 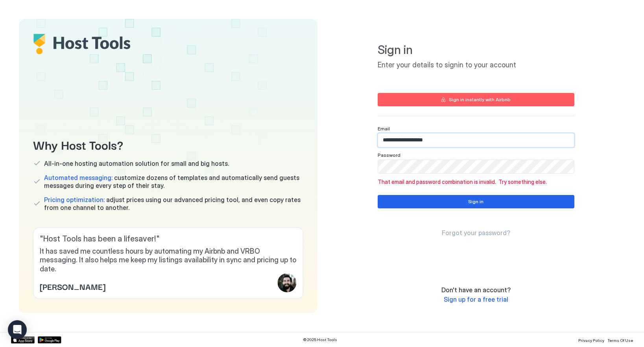 What do you see at coordinates (476, 65) in the screenshot?
I see `span: Enter your details to signin to your account` at bounding box center [476, 65].